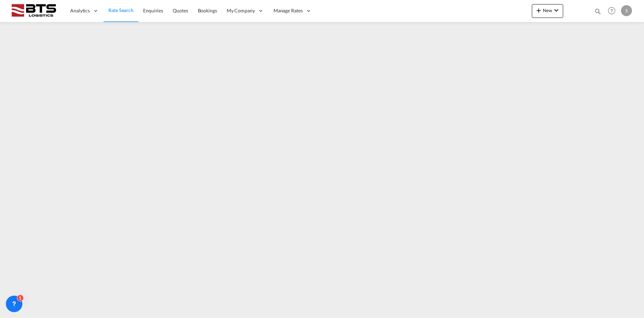 This screenshot has width=644, height=318. I want to click on md-icon: icon-magnify, so click(598, 12).